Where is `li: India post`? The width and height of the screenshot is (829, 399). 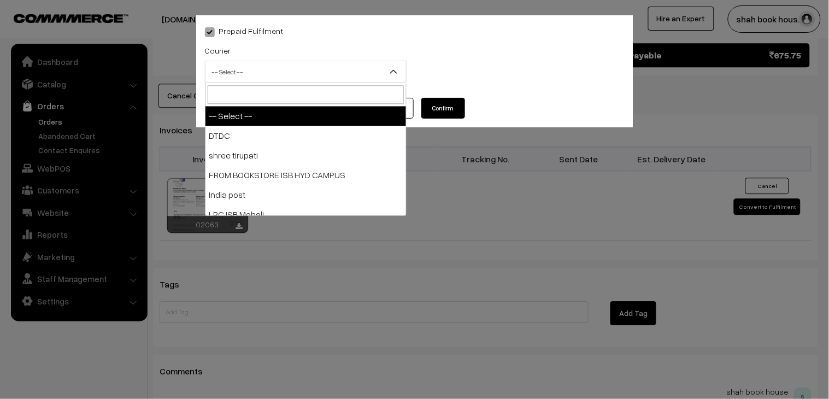 li: India post is located at coordinates (306, 195).